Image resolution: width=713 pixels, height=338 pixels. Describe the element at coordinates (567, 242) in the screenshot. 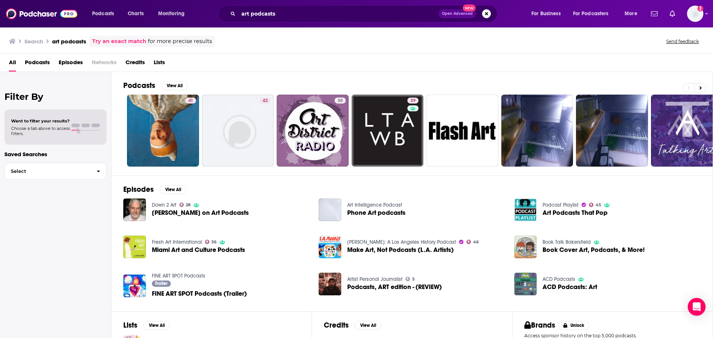

I see `a: Book Talk Bakersfield` at that location.